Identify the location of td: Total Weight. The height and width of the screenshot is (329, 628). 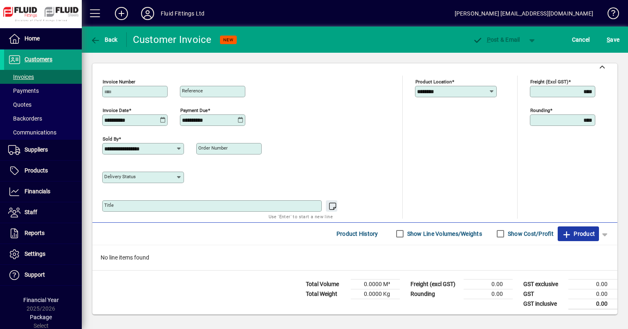
(326, 294).